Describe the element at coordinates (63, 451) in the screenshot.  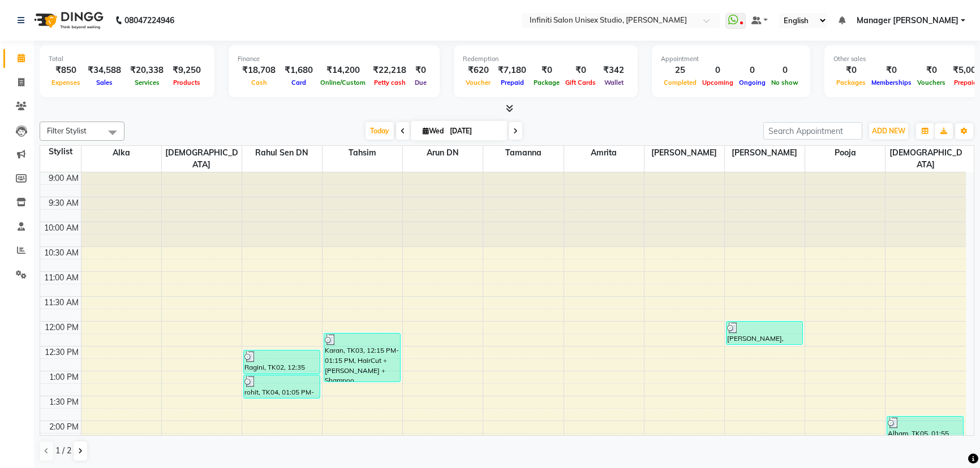
I see `span: 1 / 2` at that location.